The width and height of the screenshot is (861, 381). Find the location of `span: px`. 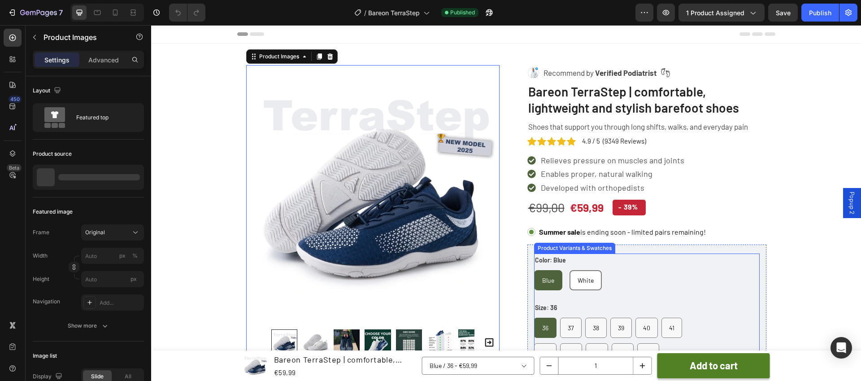

span: px is located at coordinates (134, 279).